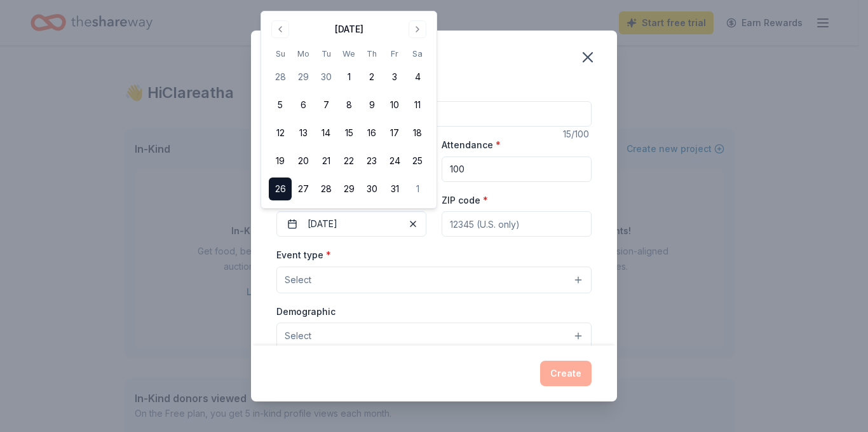 Image resolution: width=868 pixels, height=432 pixels. Describe the element at coordinates (303, 54) in the screenshot. I see `th: Monday` at that location.